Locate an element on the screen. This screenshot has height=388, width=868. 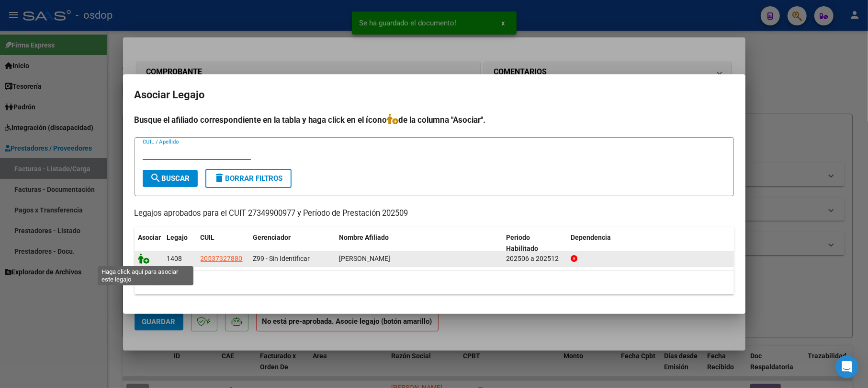
button: Borrar Filtros is located at coordinates (249, 179).